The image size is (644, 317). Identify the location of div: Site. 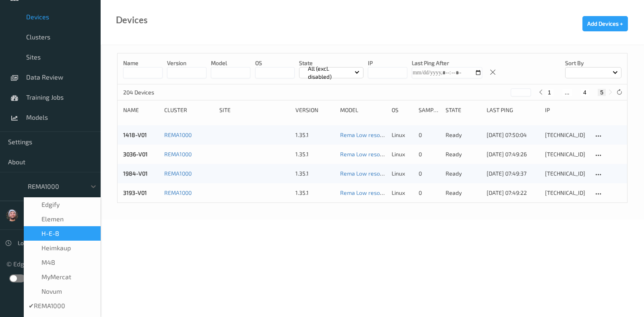
(255, 110).